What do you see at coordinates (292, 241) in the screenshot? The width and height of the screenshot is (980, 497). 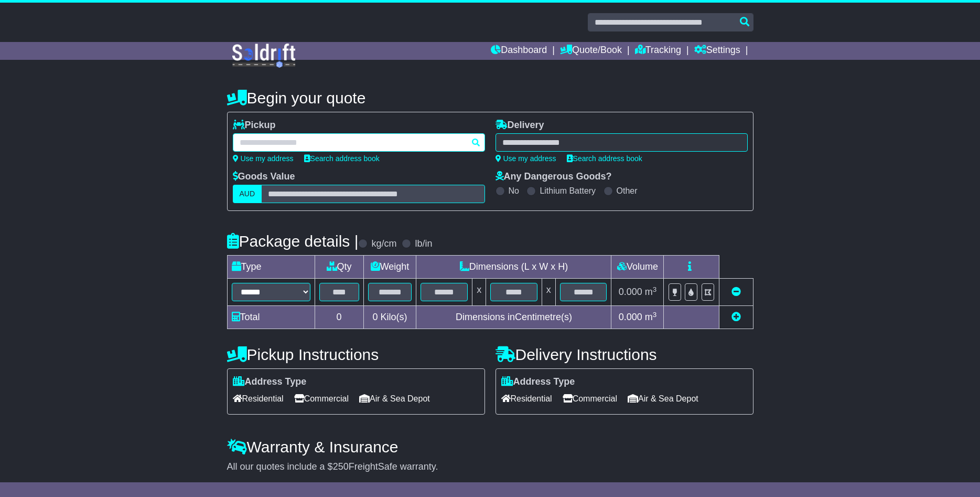 I see `h4: Package details |` at bounding box center [292, 241].